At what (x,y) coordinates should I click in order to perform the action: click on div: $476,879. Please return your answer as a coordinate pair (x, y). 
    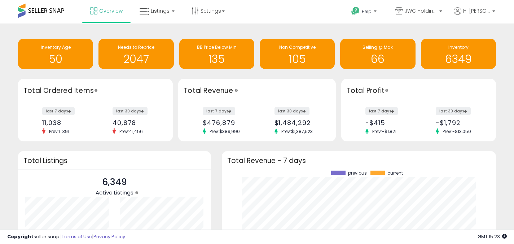
    Looking at the image, I should click on (227, 122).